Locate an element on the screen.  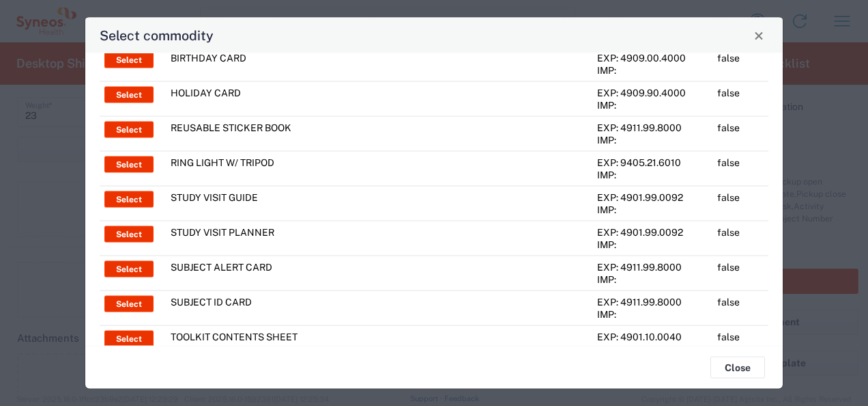
td: HOLIDAY CARD is located at coordinates (321, 99).